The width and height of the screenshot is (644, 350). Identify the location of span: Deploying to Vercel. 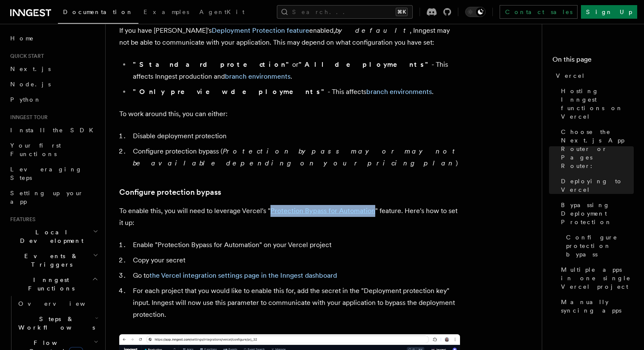
(597, 186).